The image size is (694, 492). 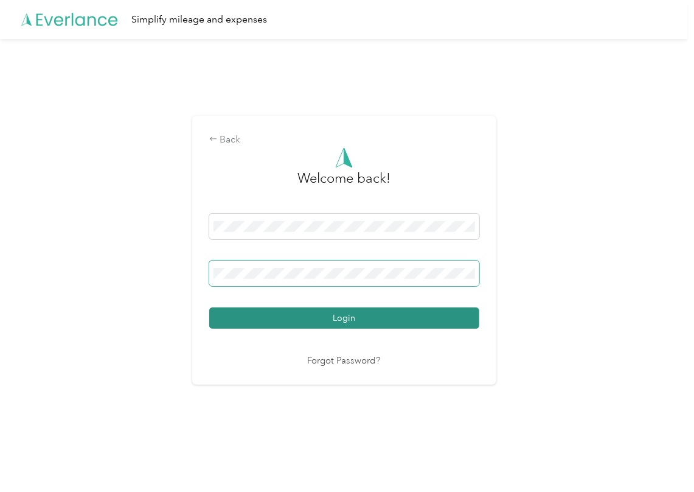 What do you see at coordinates (344, 184) in the screenshot?
I see `h3: greeting` at bounding box center [344, 184].